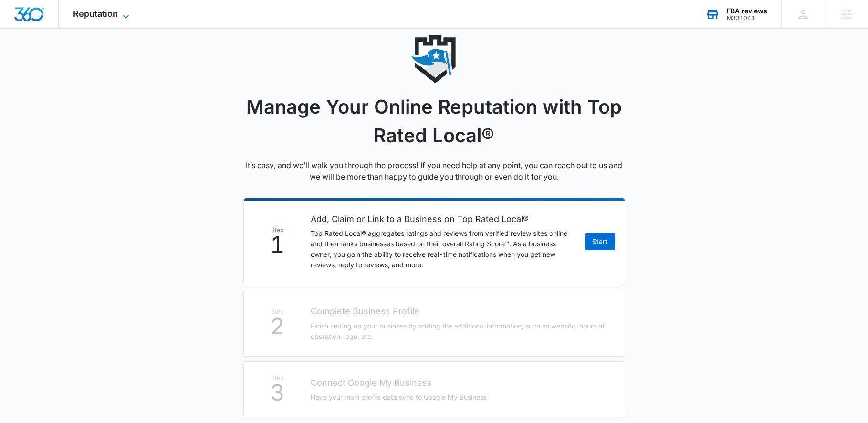  Describe the element at coordinates (434, 121) in the screenshot. I see `h1: Manage Your Online Reputation with Top Rated Local®` at that location.